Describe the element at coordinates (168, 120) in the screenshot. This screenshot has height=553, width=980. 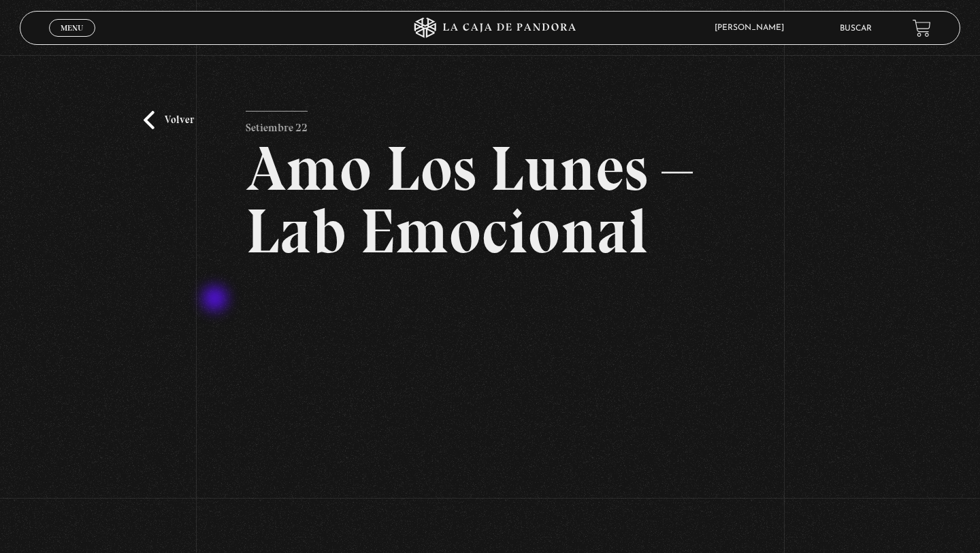
I see `a: Volver` at that location.